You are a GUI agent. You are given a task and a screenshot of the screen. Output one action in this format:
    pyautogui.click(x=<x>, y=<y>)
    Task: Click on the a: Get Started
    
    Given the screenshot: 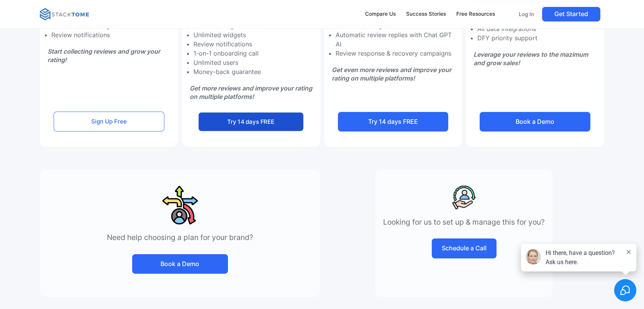 What is the action you would take?
    pyautogui.click(x=571, y=14)
    